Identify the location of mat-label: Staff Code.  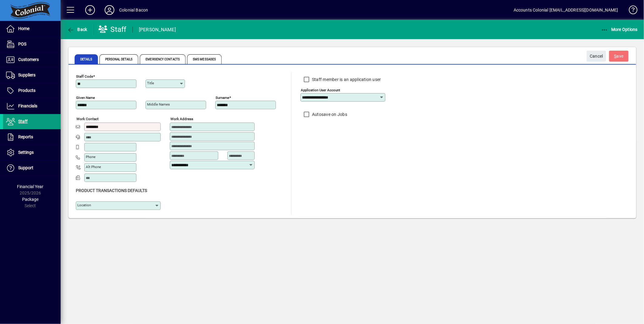
(85, 76).